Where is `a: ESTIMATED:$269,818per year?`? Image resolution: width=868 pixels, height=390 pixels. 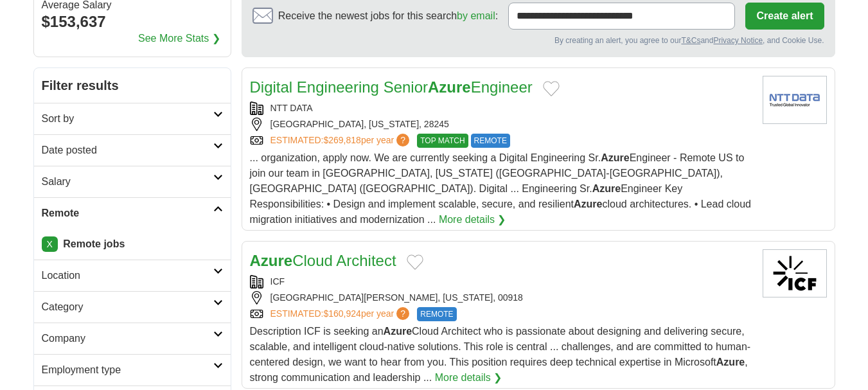 a: ESTIMATED:$269,818per year? is located at coordinates (341, 140).